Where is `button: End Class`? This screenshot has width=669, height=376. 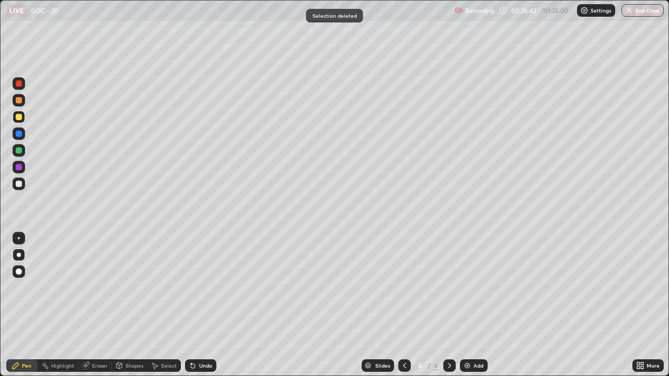 button: End Class is located at coordinates (642, 10).